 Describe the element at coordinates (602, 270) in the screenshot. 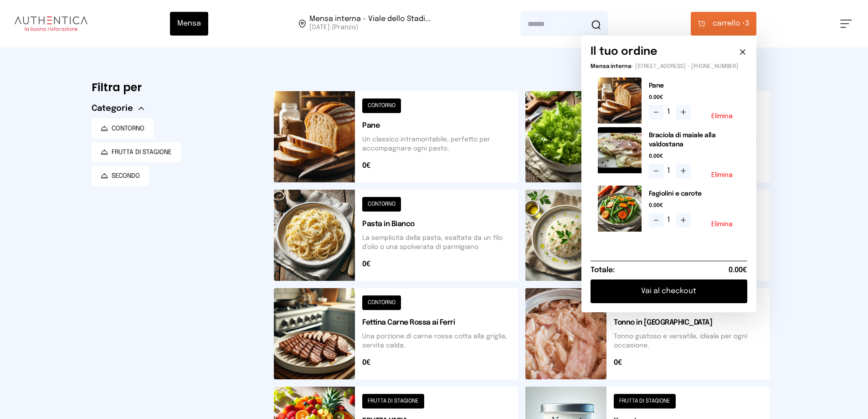

I see `h6: Totale:` at that location.